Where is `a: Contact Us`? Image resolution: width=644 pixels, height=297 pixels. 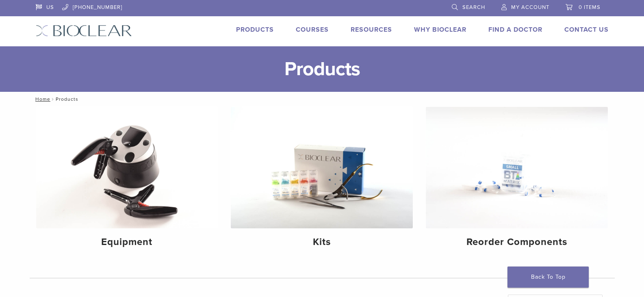 a: Contact Us is located at coordinates (587, 29).